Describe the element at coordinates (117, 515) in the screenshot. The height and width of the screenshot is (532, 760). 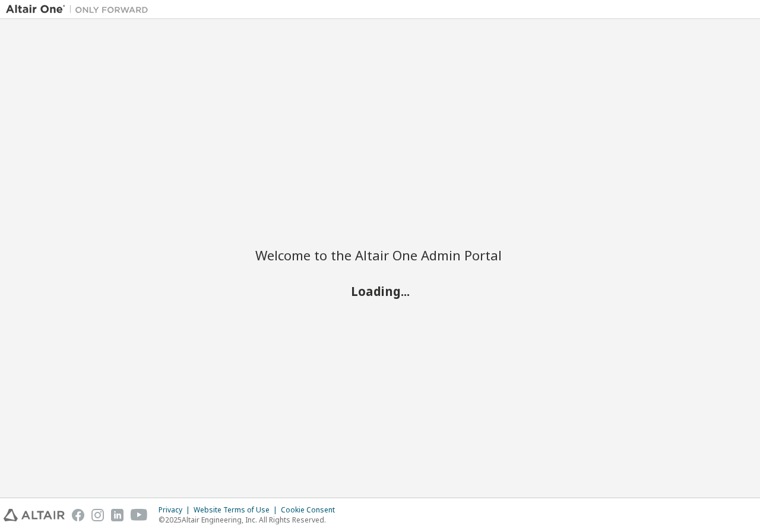
I see `img: linkedin.svg` at that location.